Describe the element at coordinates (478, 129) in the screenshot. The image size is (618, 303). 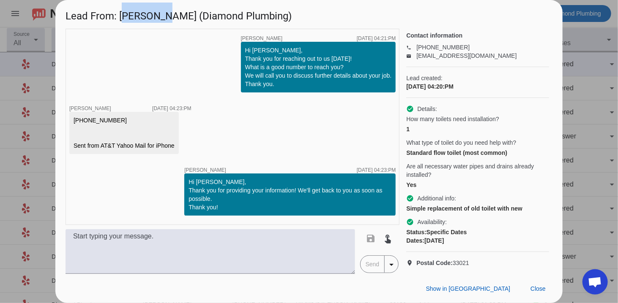
I see `div: 1` at that location.